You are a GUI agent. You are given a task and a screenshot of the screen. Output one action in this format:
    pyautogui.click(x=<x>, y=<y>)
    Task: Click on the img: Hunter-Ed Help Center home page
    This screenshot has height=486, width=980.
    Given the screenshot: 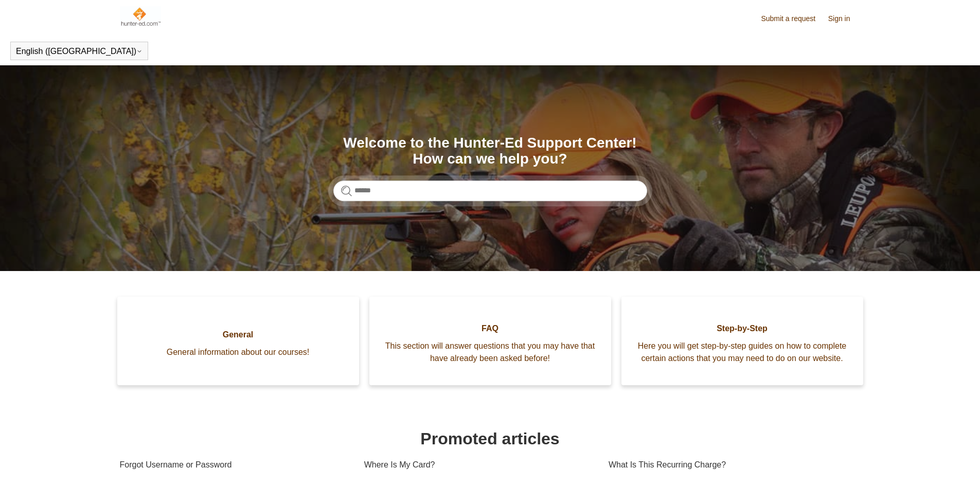 What is the action you would take?
    pyautogui.click(x=140, y=17)
    